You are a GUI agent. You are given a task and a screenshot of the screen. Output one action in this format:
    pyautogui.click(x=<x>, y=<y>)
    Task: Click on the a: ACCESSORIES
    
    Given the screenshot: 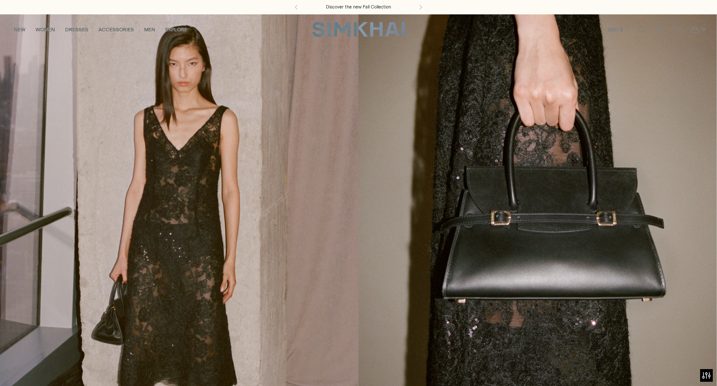 What is the action you would take?
    pyautogui.click(x=116, y=30)
    